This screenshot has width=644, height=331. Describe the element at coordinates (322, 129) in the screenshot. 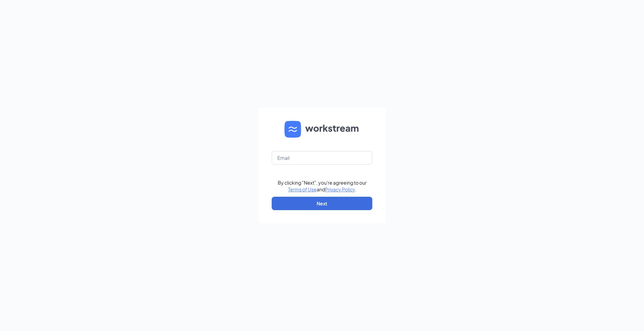

I see `img: WS logo and Workstream text` at that location.